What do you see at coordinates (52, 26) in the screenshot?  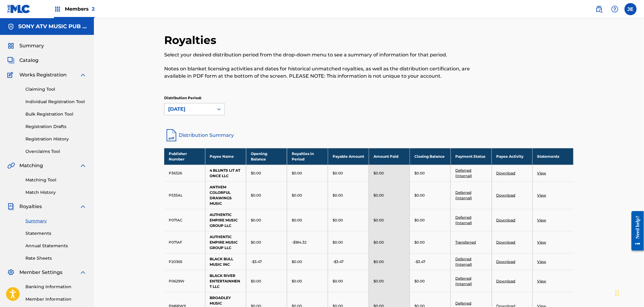 I see `h5: SONY ATV MUSIC PUB LLC` at bounding box center [52, 26].